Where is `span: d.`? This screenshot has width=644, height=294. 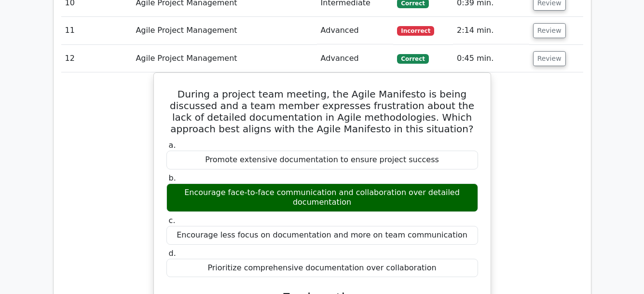 span: d. is located at coordinates (172, 253).